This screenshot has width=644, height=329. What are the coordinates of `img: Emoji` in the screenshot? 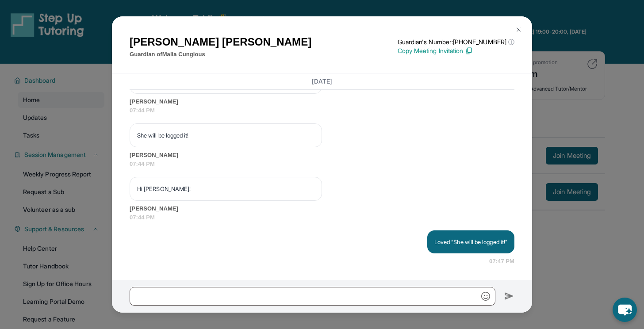 It's located at (486, 296).